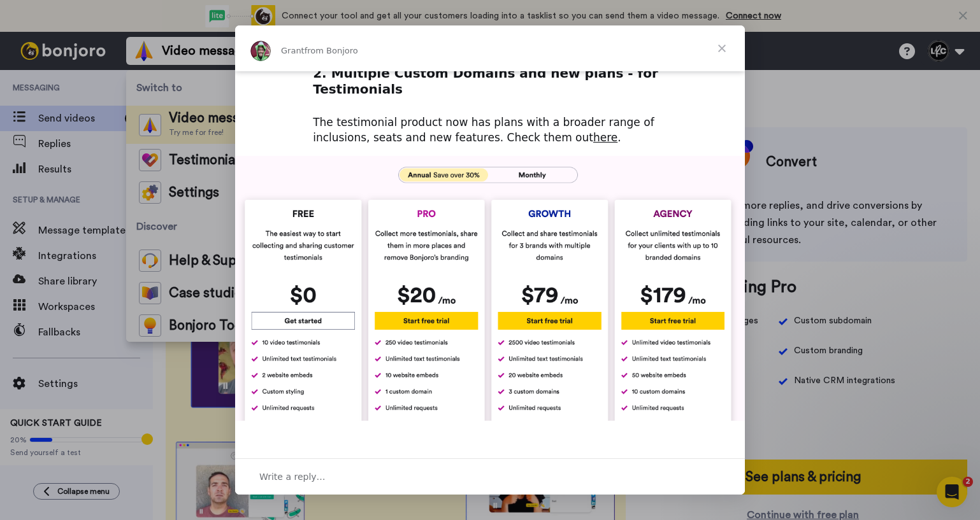 The width and height of the screenshot is (980, 520). What do you see at coordinates (261, 51) in the screenshot?
I see `img: Profile image for Grant` at bounding box center [261, 51].